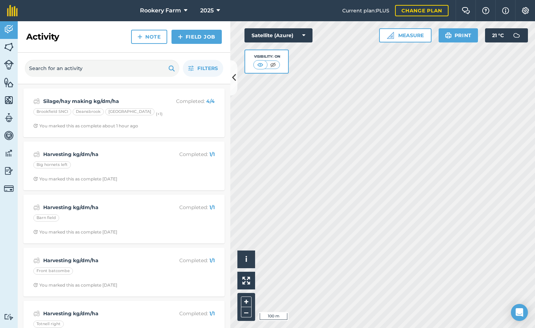 The height and width of the screenshot is (328, 535). Describe the element at coordinates (160, 11) in the screenshot. I see `span: Rookery Farm` at that location.